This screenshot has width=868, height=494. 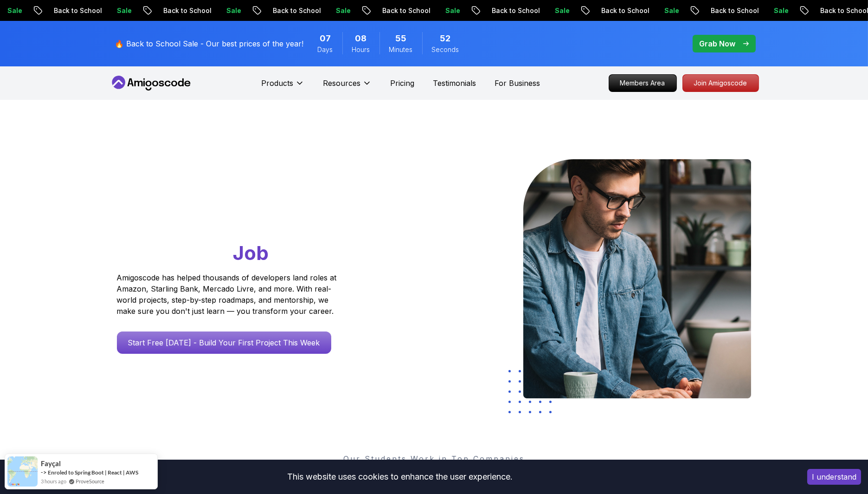 I want to click on p: Products, so click(x=277, y=83).